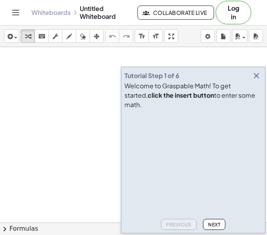 This screenshot has width=267, height=235. Describe the element at coordinates (112, 37) in the screenshot. I see `i: undo` at that location.